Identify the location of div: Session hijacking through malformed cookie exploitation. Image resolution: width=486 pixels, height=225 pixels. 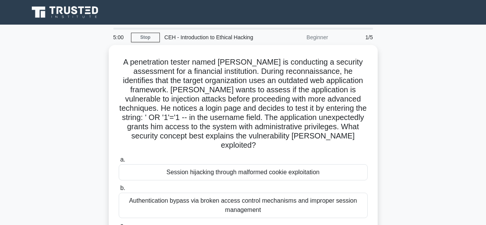
(243, 172).